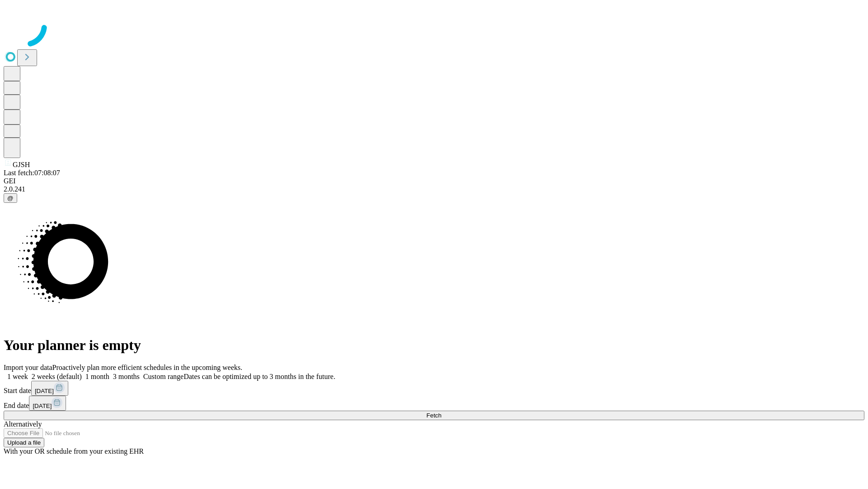  I want to click on h1: Your planner is empty, so click(434, 344).